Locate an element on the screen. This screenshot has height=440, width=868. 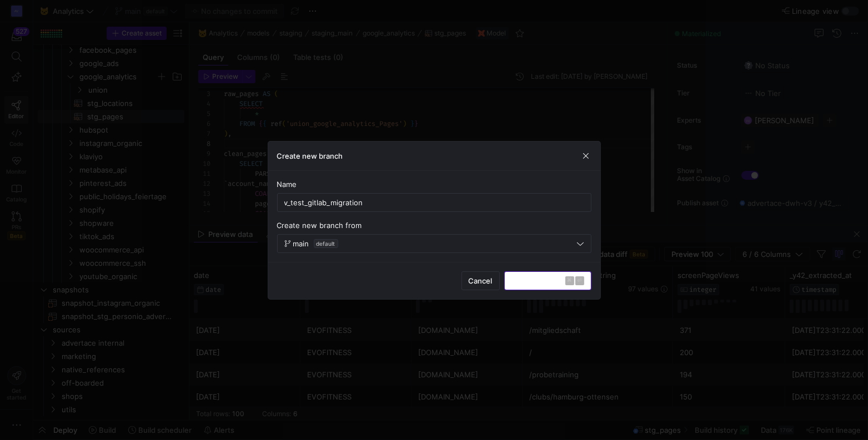
span: Cancel is located at coordinates (481, 281).